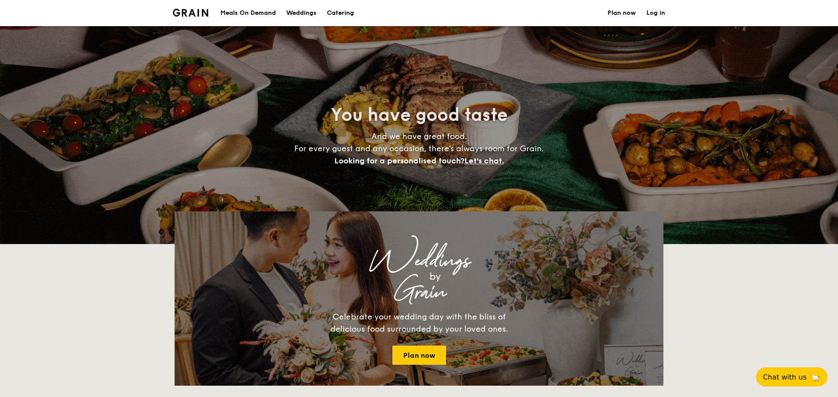  What do you see at coordinates (791, 377) in the screenshot?
I see `button: Chat with us🦙` at bounding box center [791, 377].